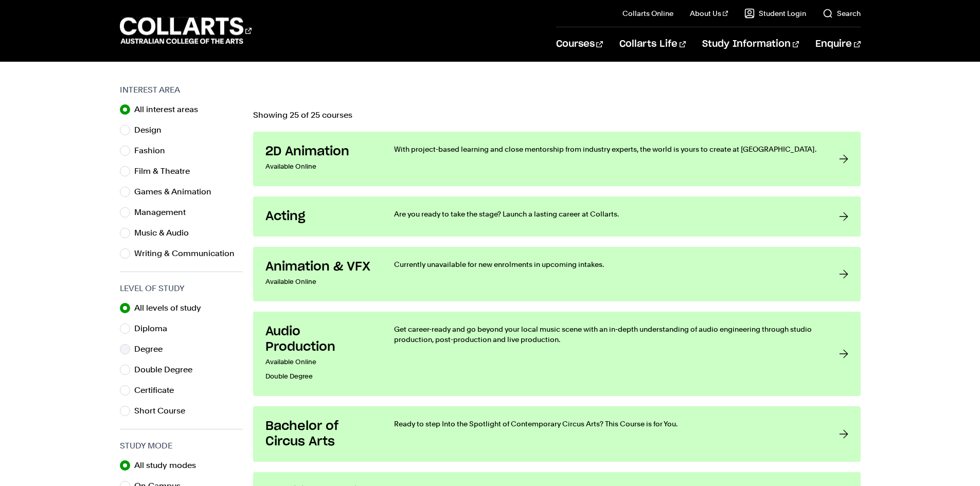 Image resolution: width=980 pixels, height=486 pixels. Describe the element at coordinates (189, 254) in the screenshot. I see `label: Writing & Communication` at that location.